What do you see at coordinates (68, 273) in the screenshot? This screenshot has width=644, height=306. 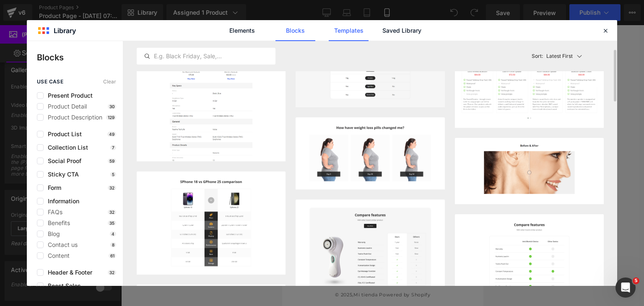 I see `span: Header & Footer` at bounding box center [68, 273].